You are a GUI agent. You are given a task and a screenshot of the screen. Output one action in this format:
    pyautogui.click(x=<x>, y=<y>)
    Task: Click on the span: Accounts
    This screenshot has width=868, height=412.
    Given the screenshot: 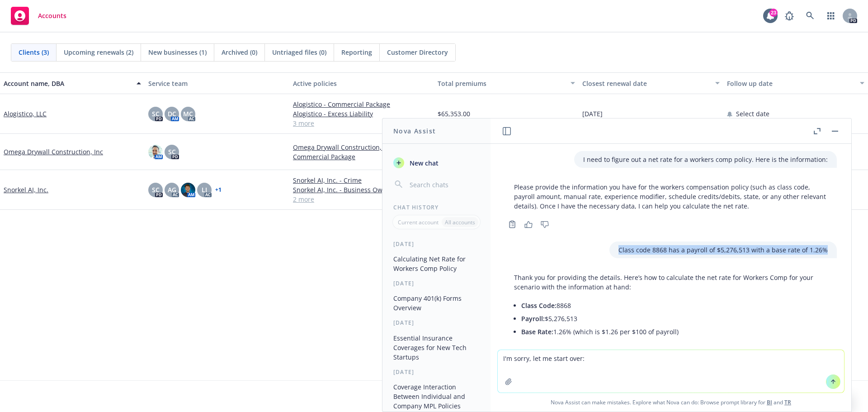 What is the action you would take?
    pyautogui.click(x=52, y=16)
    